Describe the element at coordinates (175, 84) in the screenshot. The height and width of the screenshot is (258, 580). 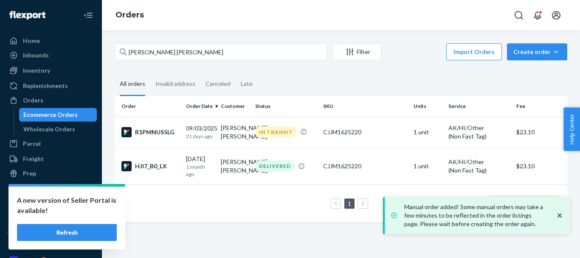
I see `div: Invalid address` at that location.